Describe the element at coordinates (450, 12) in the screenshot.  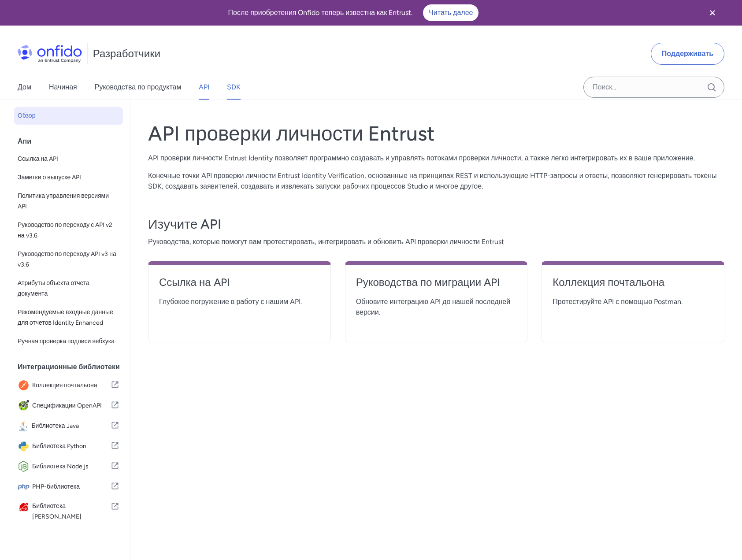
I see `a: Читать далее` at that location.